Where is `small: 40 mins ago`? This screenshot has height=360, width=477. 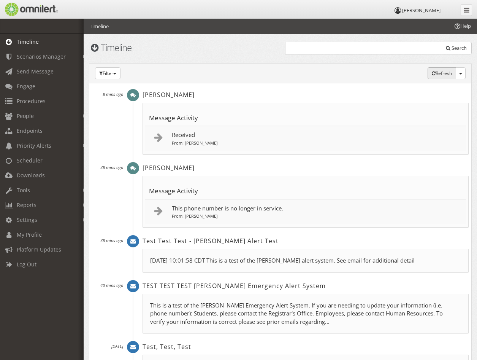
small: 40 mins ago is located at coordinates (112, 285).